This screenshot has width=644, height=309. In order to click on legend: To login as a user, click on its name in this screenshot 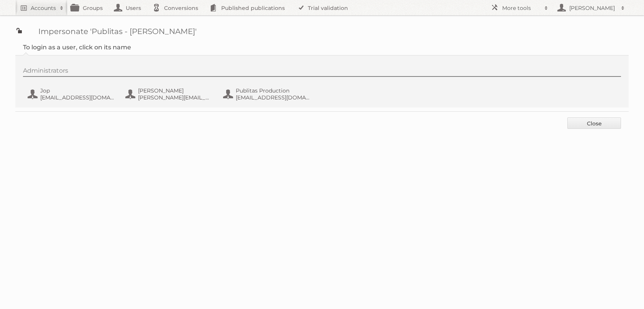, I will do `click(77, 47)`.